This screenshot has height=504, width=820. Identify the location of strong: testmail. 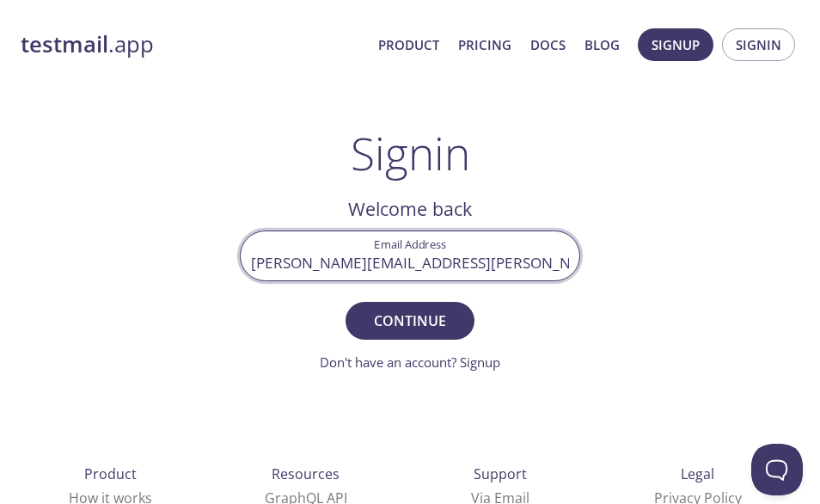
(64, 44).